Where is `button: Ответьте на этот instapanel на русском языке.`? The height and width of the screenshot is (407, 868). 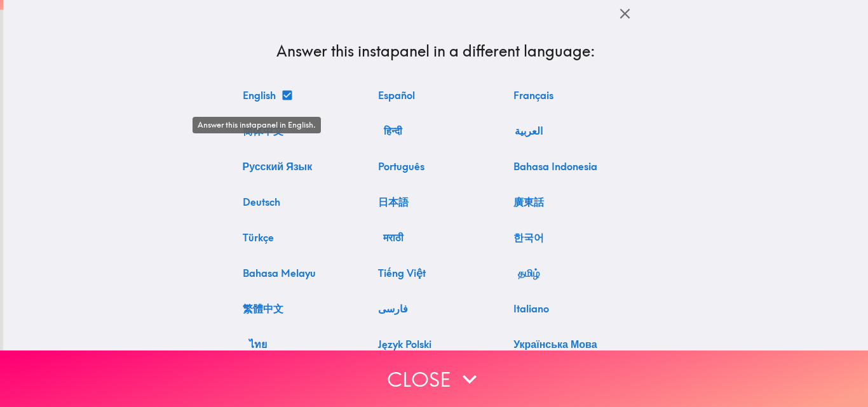
button: Ответьте на этот instapanel на русском языке. is located at coordinates (278, 166).